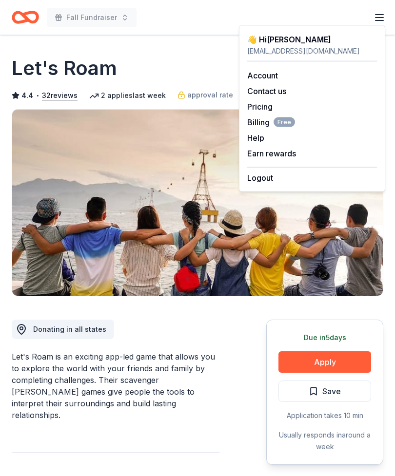 The image size is (395, 476). What do you see at coordinates (272, 154) in the screenshot?
I see `a: Earn rewards` at bounding box center [272, 154].